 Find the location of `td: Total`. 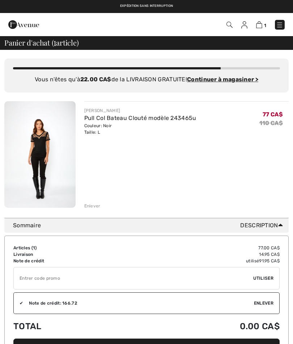

td: Total is located at coordinates (71, 327).